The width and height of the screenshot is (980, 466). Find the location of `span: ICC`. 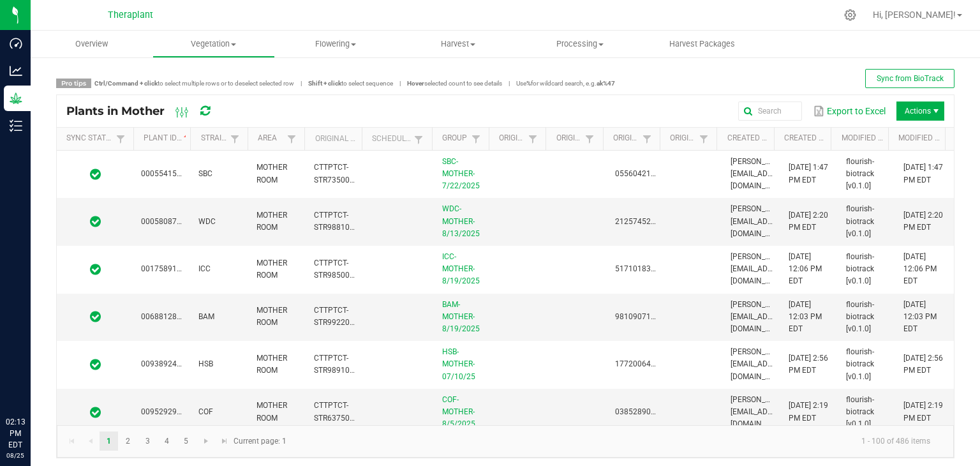

span: ICC is located at coordinates (204, 269).